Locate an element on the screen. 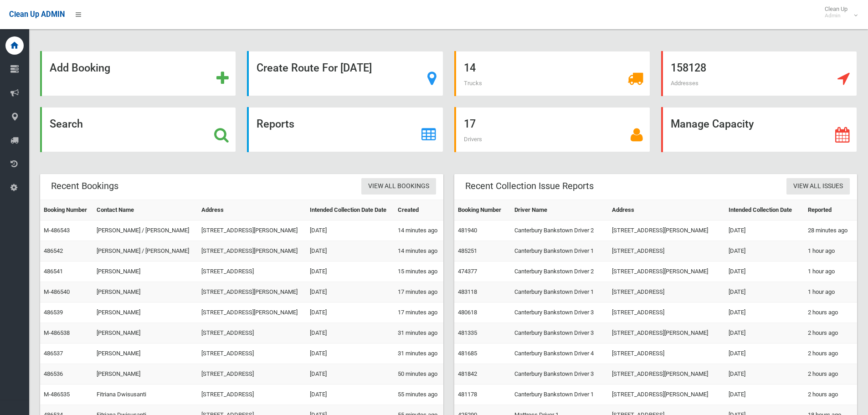 The width and height of the screenshot is (868, 415). a: 486541 is located at coordinates (53, 271).